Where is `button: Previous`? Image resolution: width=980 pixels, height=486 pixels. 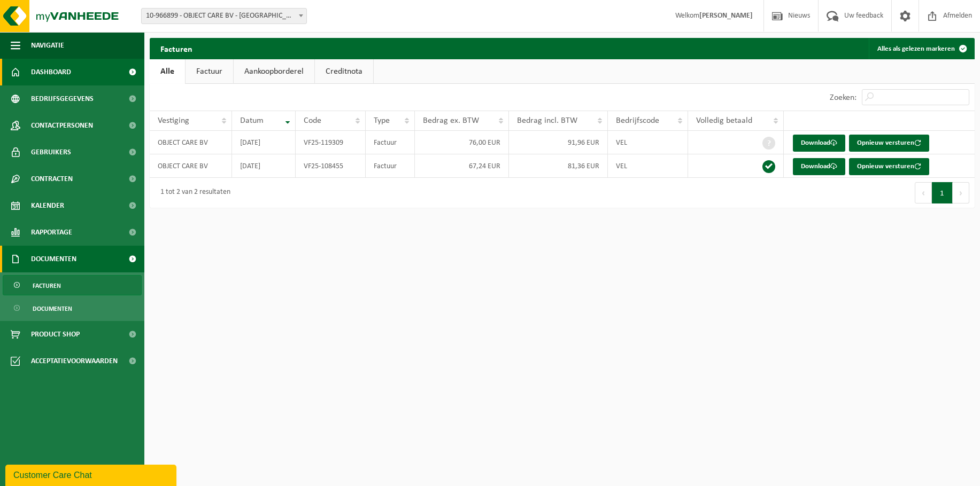
button: Previous is located at coordinates (924, 193).